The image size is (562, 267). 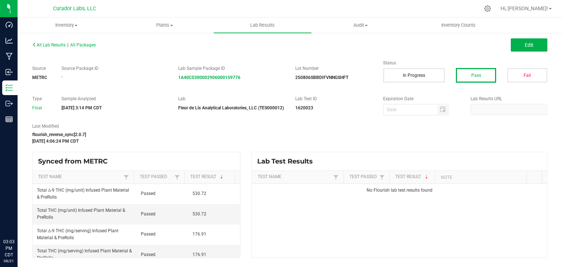 I want to click on inline-svg: Outbound, so click(x=9, y=103).